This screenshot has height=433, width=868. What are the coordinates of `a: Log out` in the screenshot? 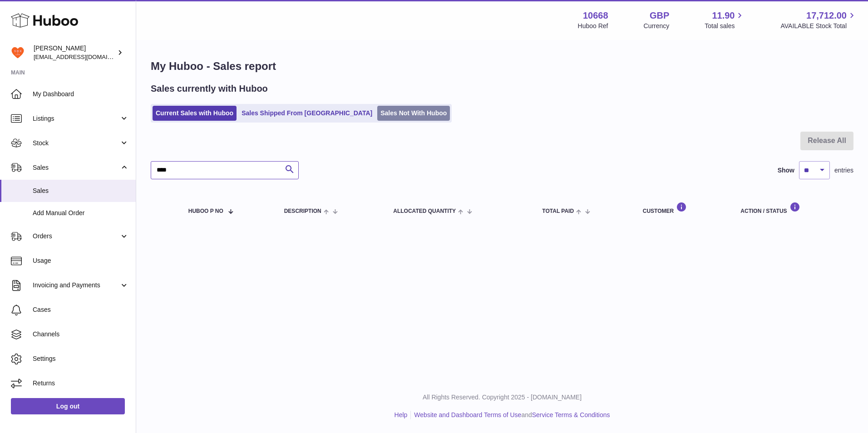 It's located at (68, 406).